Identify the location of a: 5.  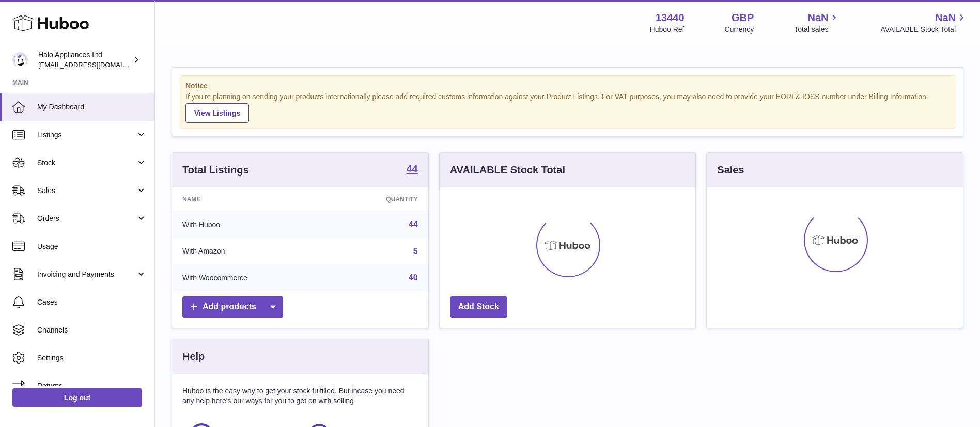
(415, 251).